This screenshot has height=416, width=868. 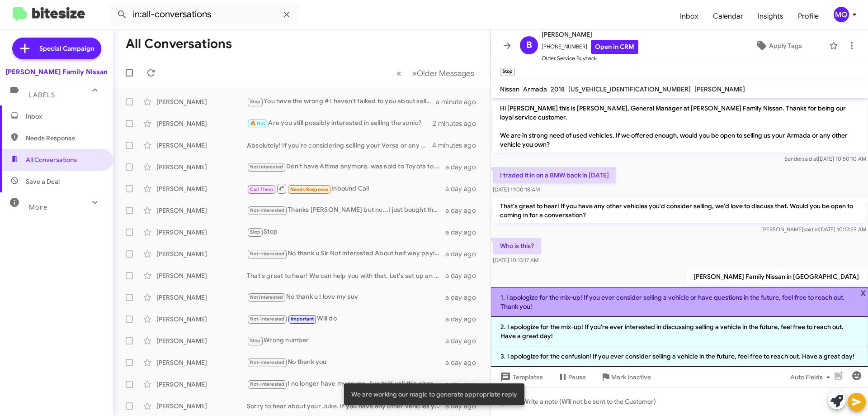 I want to click on span: x, so click(x=863, y=293).